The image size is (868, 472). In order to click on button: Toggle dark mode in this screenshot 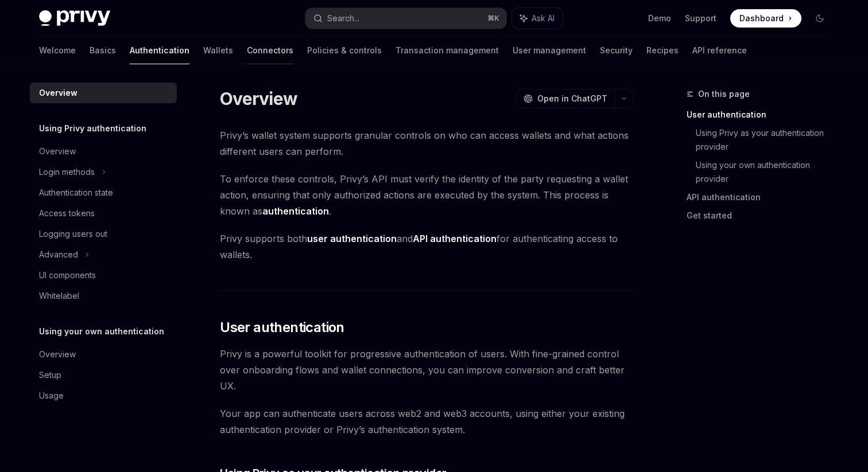, I will do `click(820, 19)`.